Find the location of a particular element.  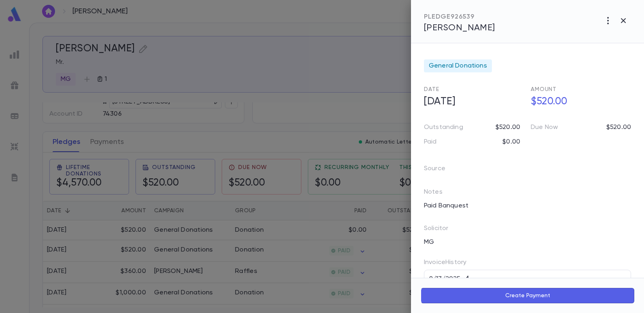

p: Paid is located at coordinates (431, 142).